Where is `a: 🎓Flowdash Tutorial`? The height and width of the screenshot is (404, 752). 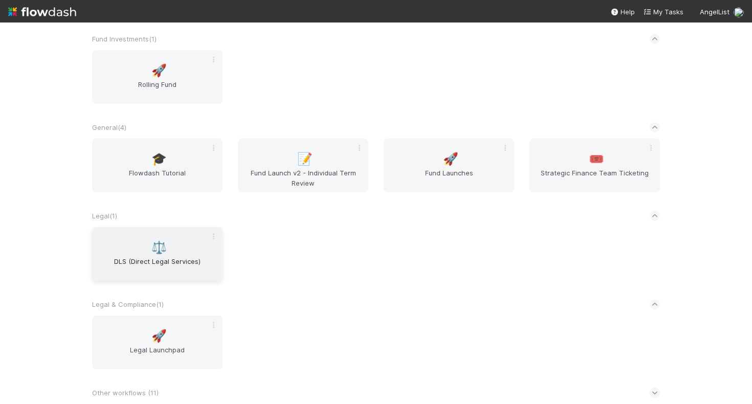
a: 🎓Flowdash Tutorial is located at coordinates (157, 165).